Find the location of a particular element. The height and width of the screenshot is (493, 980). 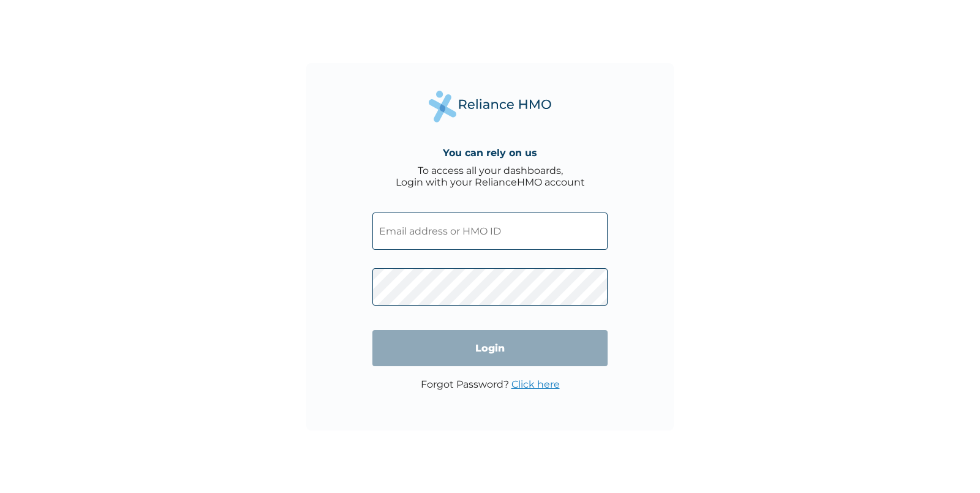

input: Login is located at coordinates (490, 348).